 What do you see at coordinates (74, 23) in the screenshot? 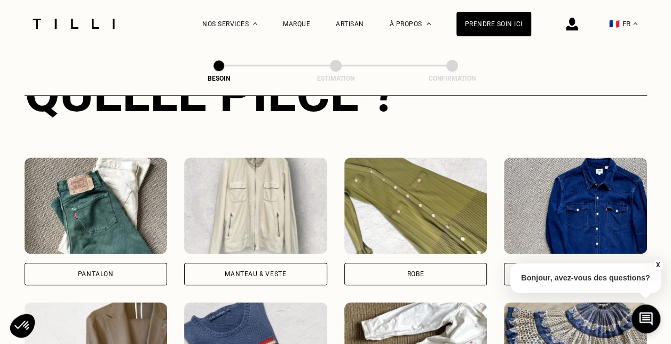
I see `a: Logo du service de couturière Tilli` at bounding box center [74, 23].